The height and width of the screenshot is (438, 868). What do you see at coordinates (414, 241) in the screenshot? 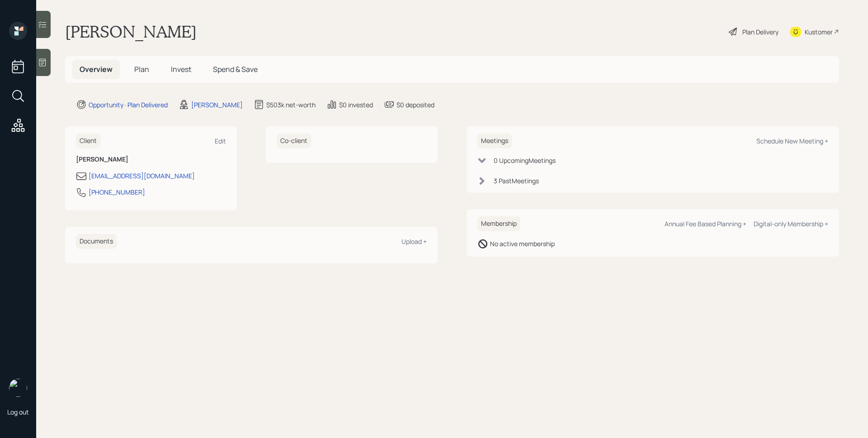
I see `div: Upload +` at bounding box center [414, 241].